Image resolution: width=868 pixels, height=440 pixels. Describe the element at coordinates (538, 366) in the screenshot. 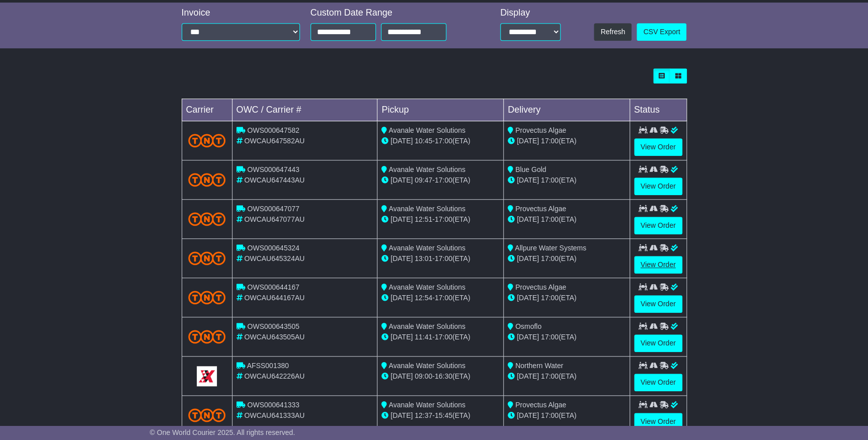

I see `span: Northern Water` at that location.